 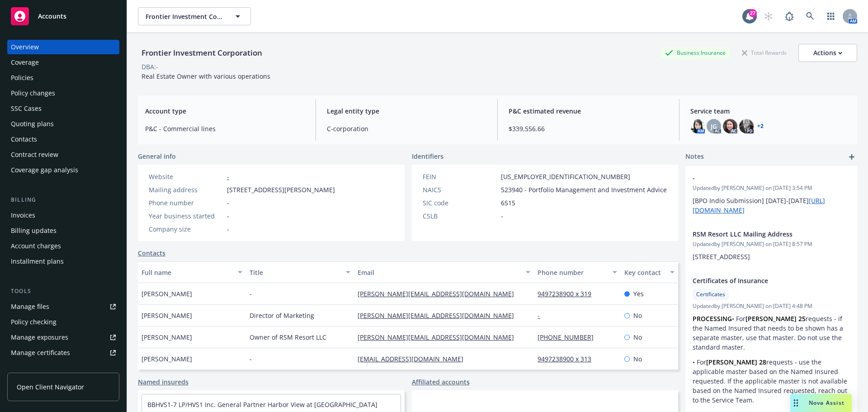 What do you see at coordinates (44, 170) in the screenshot?
I see `div: Coverage gap analysis` at bounding box center [44, 170].